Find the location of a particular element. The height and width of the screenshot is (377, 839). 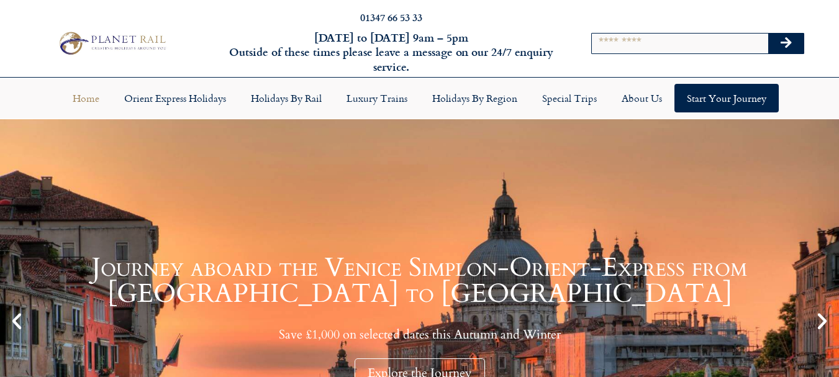

div: Previous slide is located at coordinates (17, 321).